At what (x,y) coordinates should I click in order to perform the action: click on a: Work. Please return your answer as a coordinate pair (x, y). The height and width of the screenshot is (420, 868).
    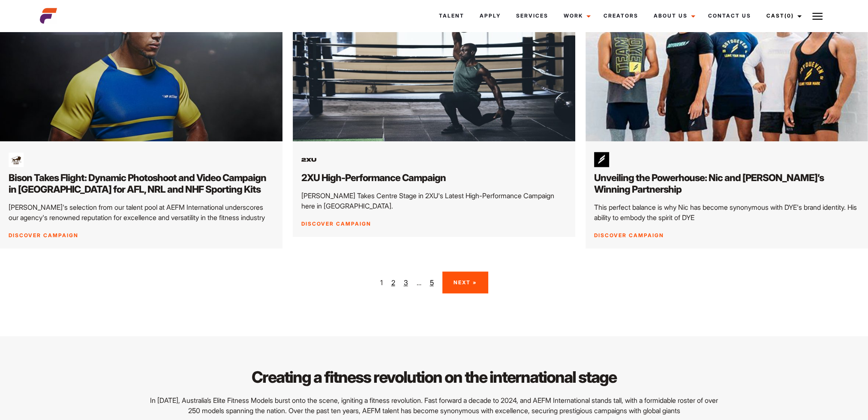
    Looking at the image, I should click on (575, 15).